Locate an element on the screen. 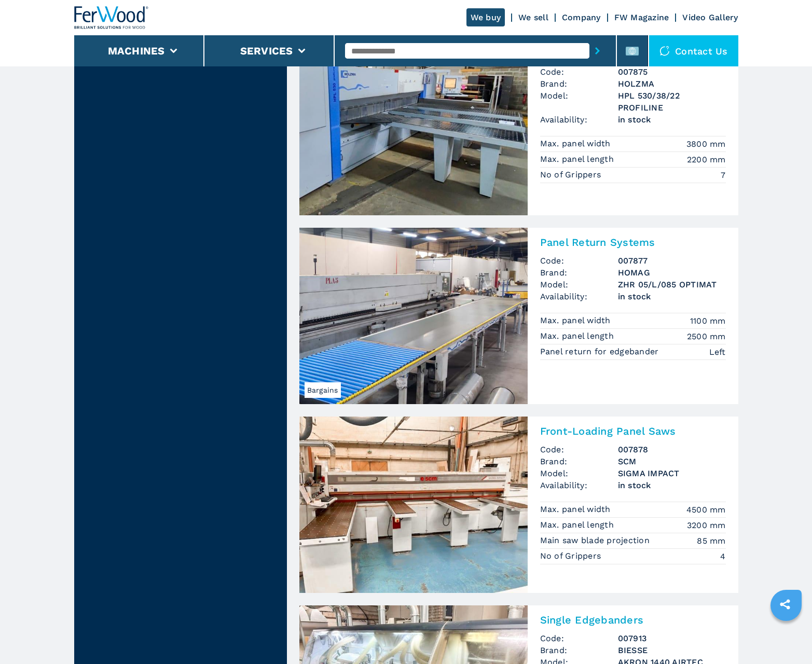  div: Contact us is located at coordinates (694, 51).